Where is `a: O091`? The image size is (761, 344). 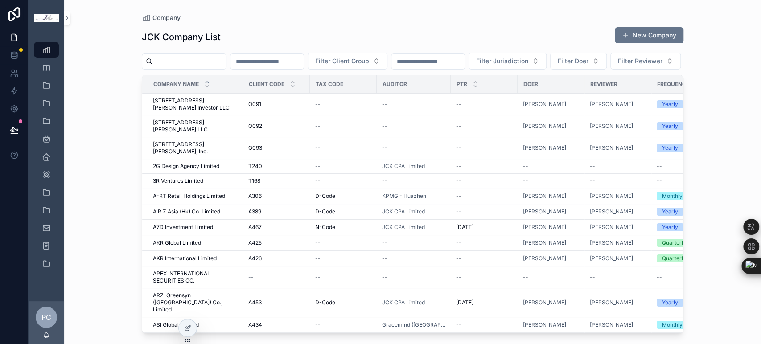 a: O091 is located at coordinates (276, 104).